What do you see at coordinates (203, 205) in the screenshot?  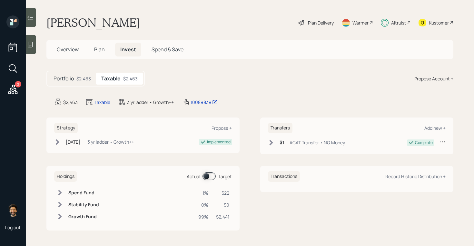 I see `div: 0%` at bounding box center [203, 205].